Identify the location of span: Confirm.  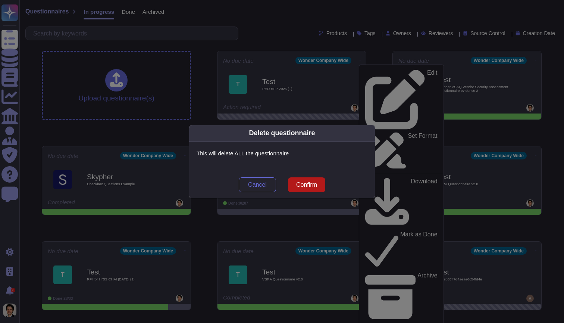
(307, 185).